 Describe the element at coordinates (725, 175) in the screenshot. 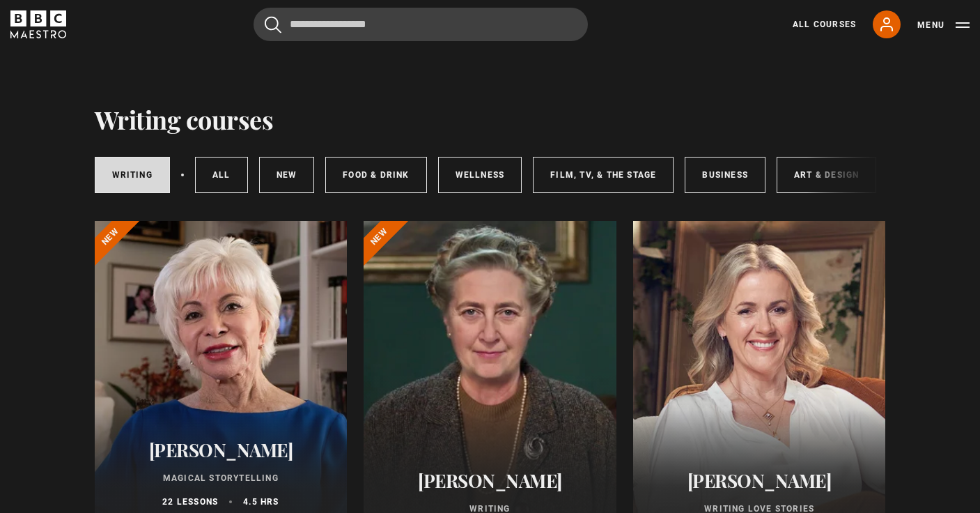

I see `a: Business` at that location.